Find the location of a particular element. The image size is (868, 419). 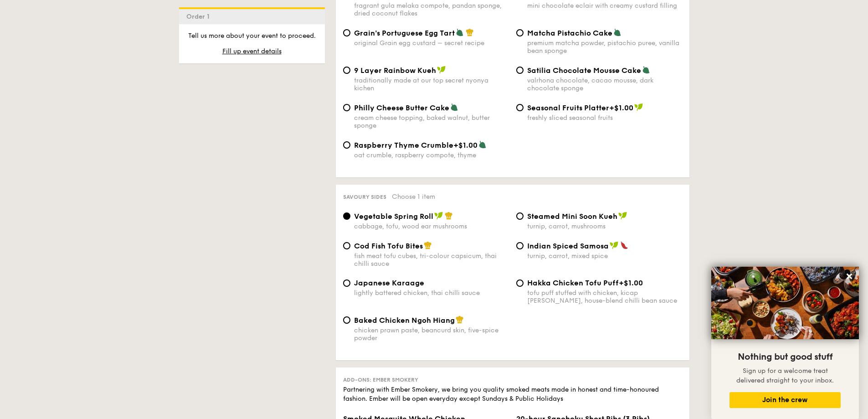

span: Seasonal Fruits Platter is located at coordinates (568, 107).